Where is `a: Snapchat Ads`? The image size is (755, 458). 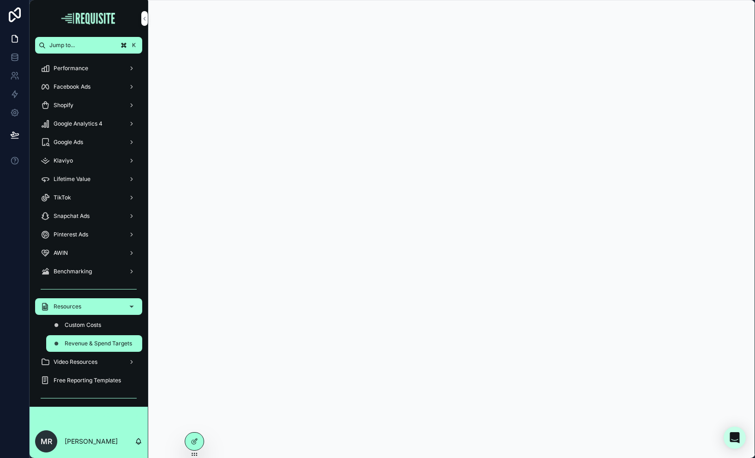
a: Snapchat Ads is located at coordinates (89, 216).